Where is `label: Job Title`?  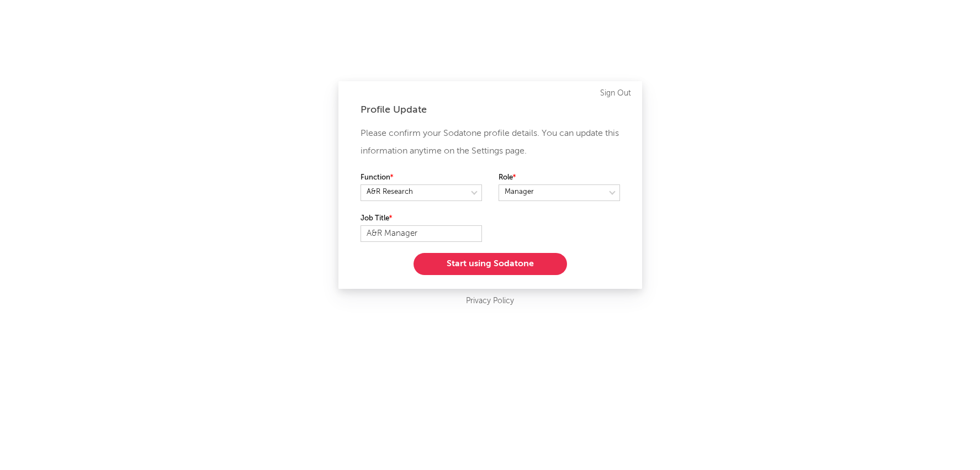 label: Job Title is located at coordinates (421, 219).